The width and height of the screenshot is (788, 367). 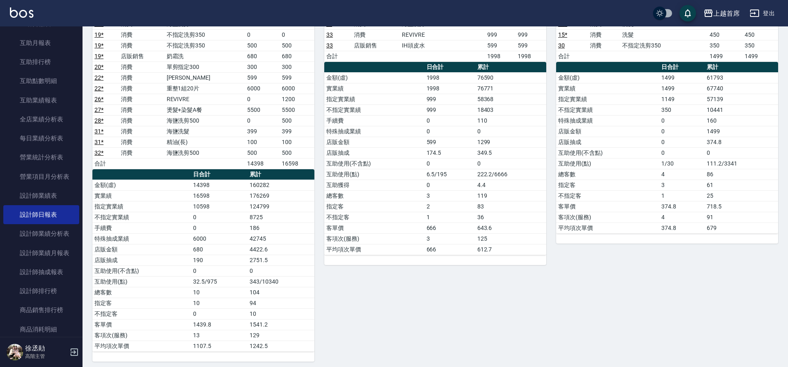 I want to click on a: 互助月報表, so click(x=41, y=43).